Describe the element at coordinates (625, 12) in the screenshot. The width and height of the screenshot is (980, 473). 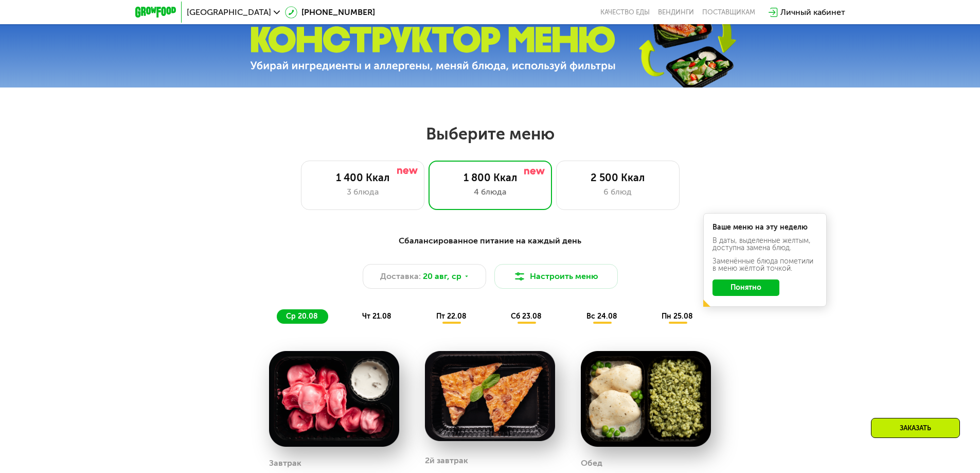
I see `a: Качество еды` at that location.